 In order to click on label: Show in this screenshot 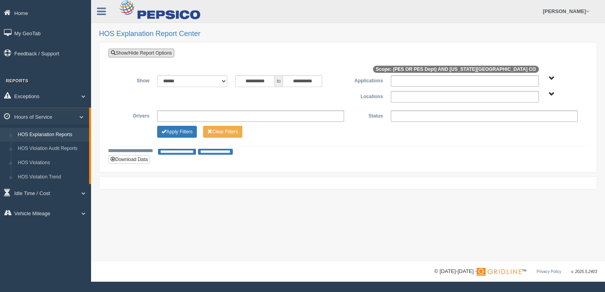, I will do `click(134, 80)`.